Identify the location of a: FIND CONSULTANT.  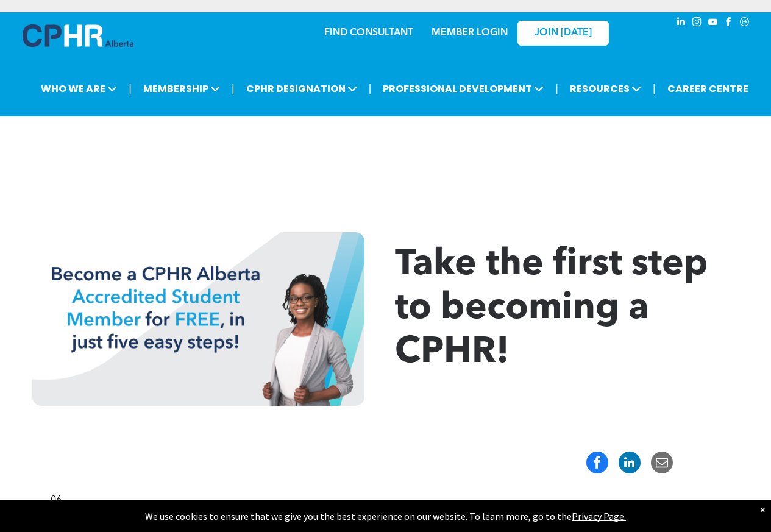
(369, 33).